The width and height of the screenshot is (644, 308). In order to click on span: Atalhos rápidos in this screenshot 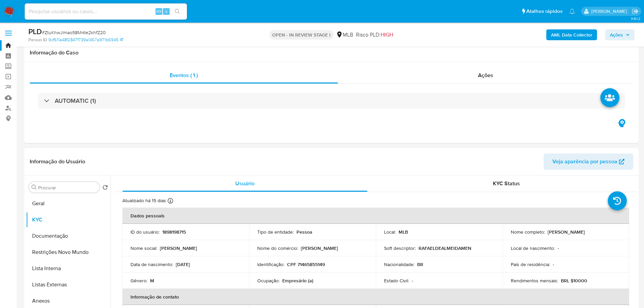, I will do `click(545, 11)`.